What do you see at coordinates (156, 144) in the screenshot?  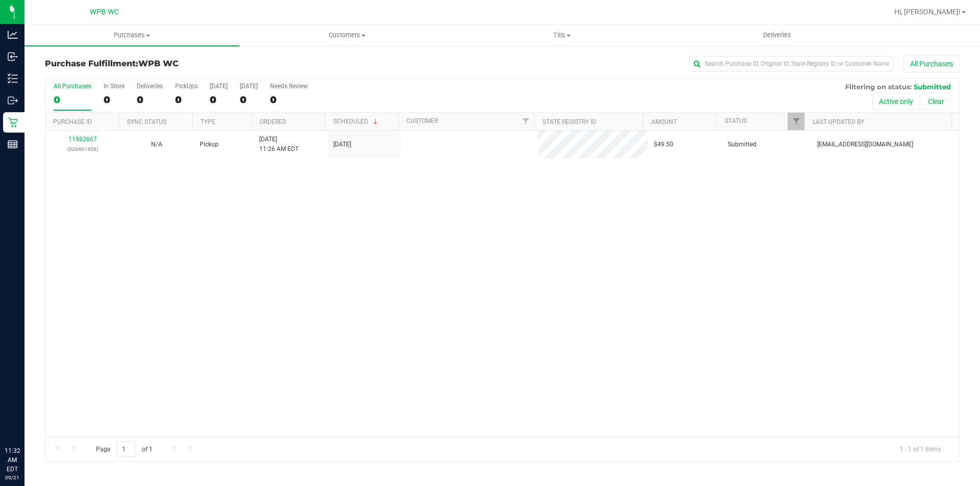 I see `button: N/A` at bounding box center [156, 144].